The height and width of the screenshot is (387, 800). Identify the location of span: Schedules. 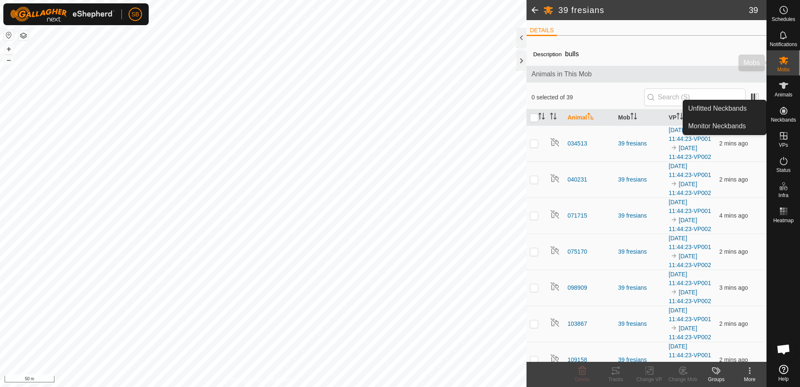
(783, 19).